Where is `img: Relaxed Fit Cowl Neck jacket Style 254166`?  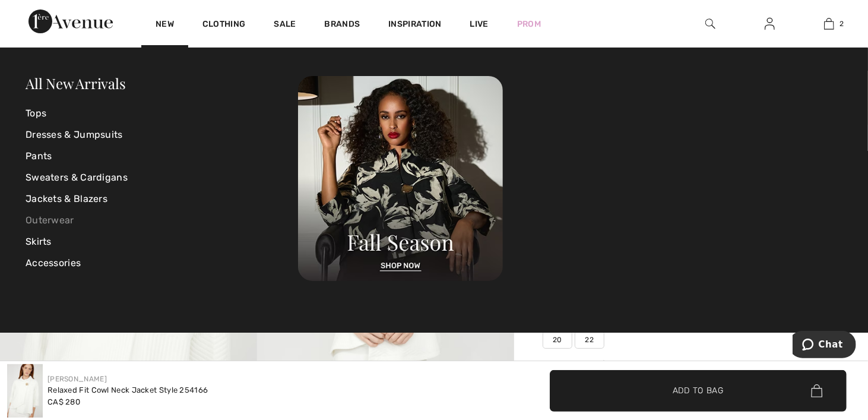 img: Relaxed Fit Cowl Neck jacket Style 254166 is located at coordinates (25, 391).